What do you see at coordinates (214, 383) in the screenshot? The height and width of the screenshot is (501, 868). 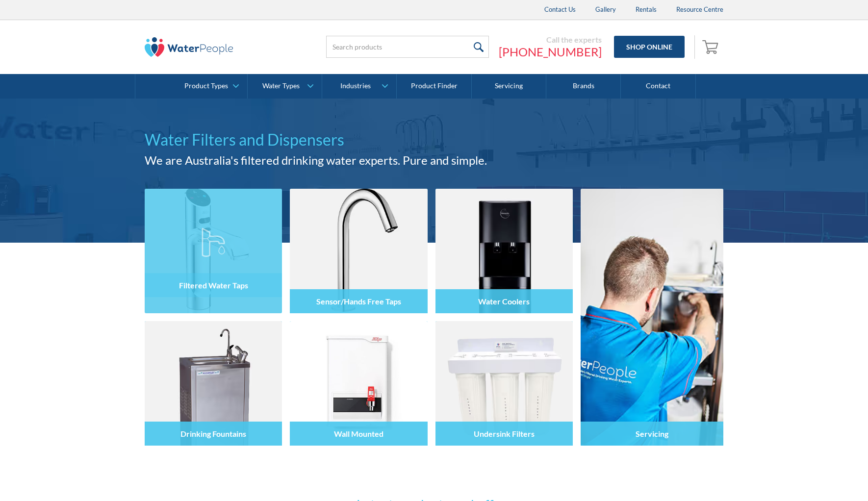 I see `a: Drinking Fountains` at bounding box center [214, 383].